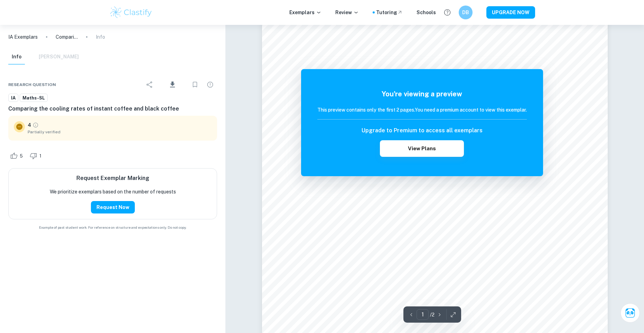 This screenshot has width=644, height=333. Describe the element at coordinates (210, 85) in the screenshot. I see `div: Report issue` at that location.